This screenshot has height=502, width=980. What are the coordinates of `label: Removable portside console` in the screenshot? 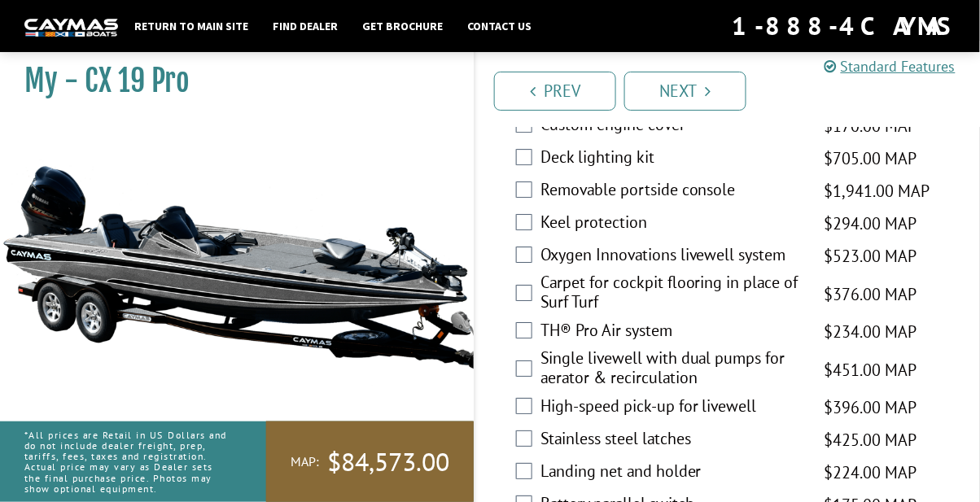 It's located at (672, 191).